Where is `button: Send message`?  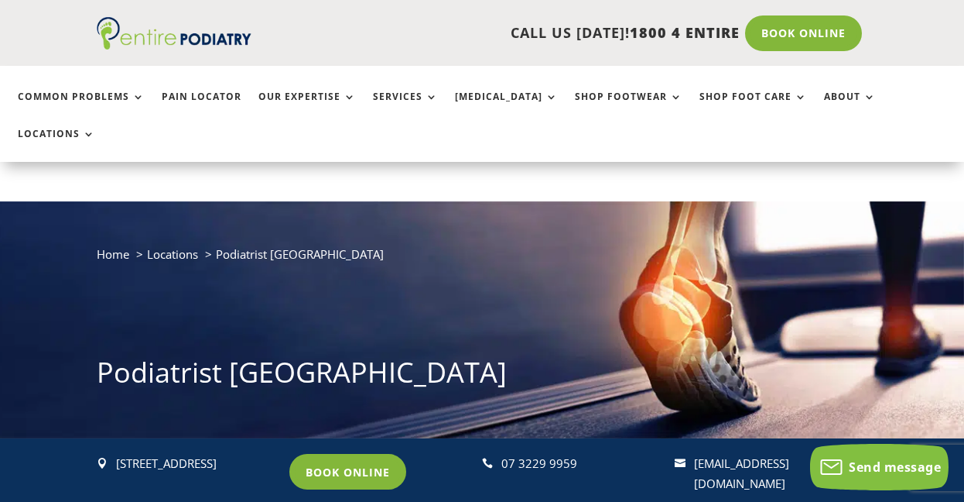 button: Send message is located at coordinates (879, 467).